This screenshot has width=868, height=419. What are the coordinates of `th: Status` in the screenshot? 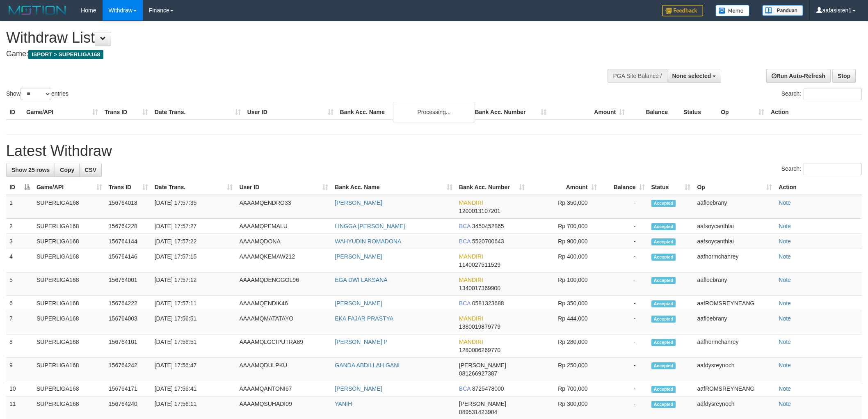 It's located at (699, 112).